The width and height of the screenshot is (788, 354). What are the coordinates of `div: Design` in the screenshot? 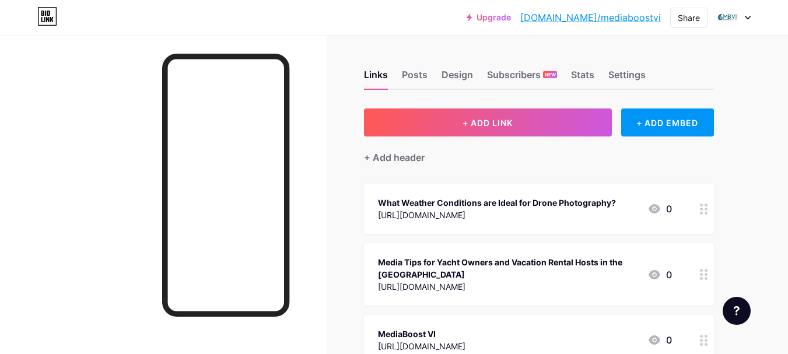 It's located at (457, 78).